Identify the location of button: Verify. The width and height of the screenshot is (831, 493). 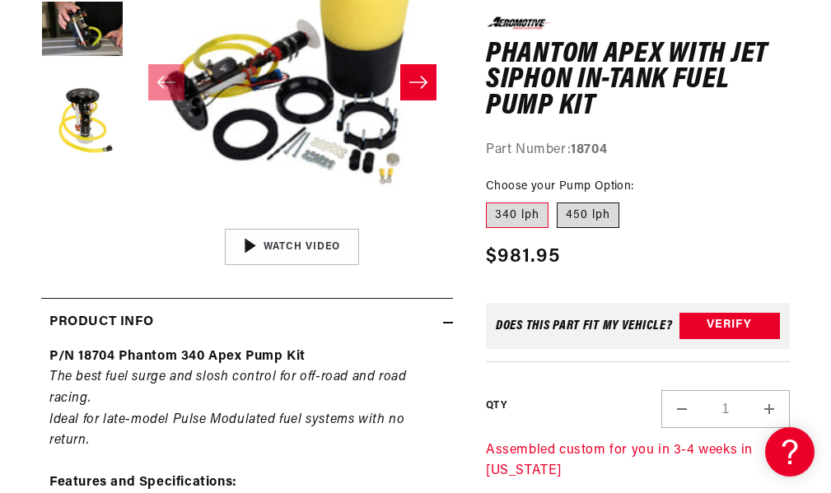
(729, 325).